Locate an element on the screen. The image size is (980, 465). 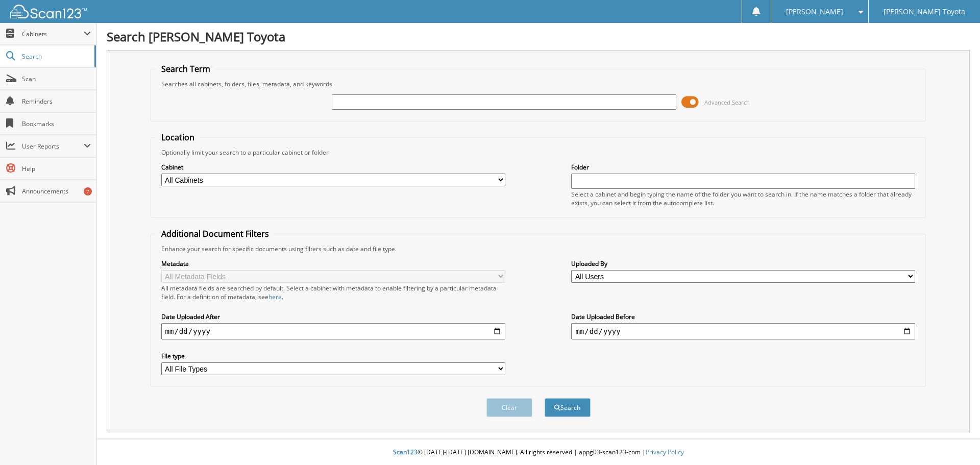
label: Cabinet is located at coordinates (334, 167).